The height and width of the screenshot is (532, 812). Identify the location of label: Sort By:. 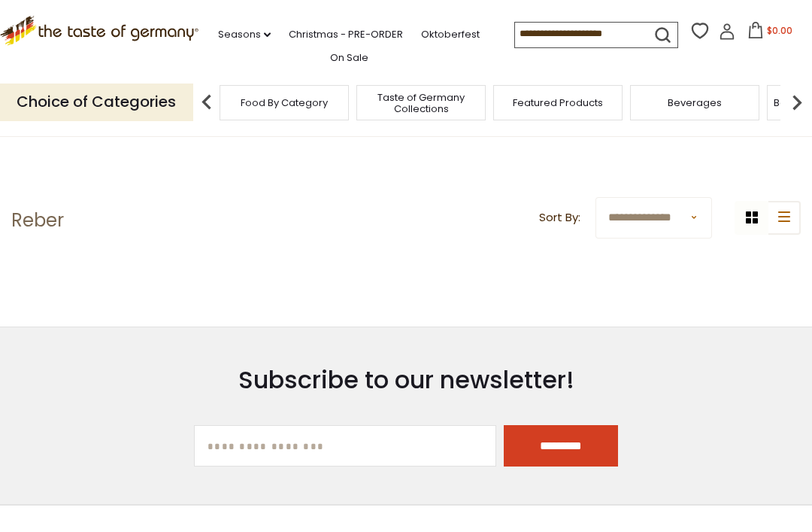
(559, 217).